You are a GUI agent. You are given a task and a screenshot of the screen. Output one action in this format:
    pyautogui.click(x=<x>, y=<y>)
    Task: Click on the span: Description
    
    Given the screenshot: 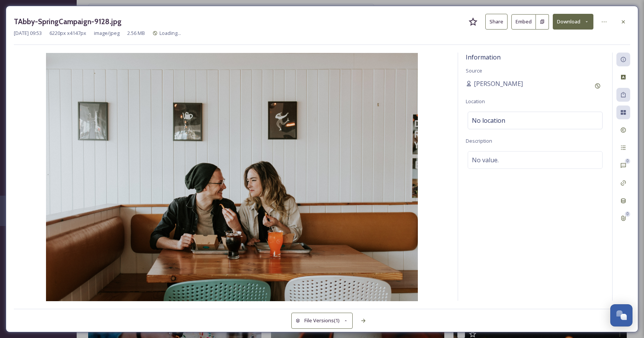 What is the action you would take?
    pyautogui.click(x=479, y=141)
    